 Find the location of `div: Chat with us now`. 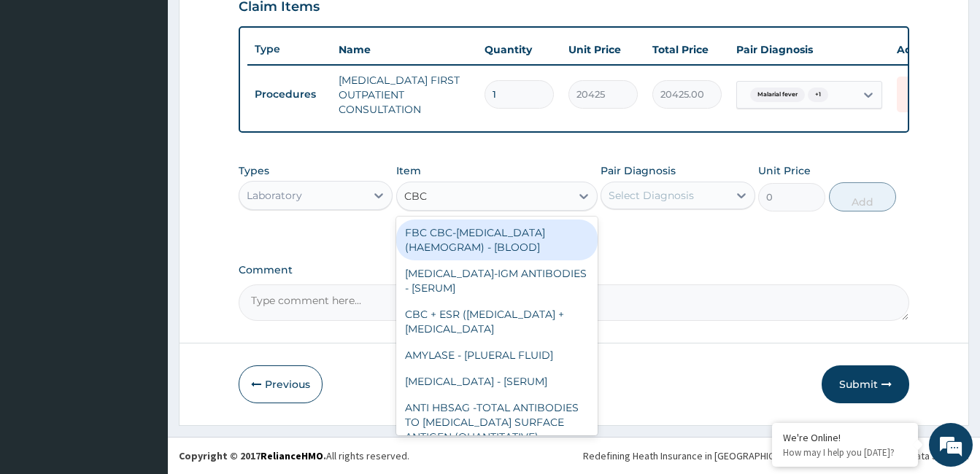

div: Chat with us now is located at coordinates (161, 92).